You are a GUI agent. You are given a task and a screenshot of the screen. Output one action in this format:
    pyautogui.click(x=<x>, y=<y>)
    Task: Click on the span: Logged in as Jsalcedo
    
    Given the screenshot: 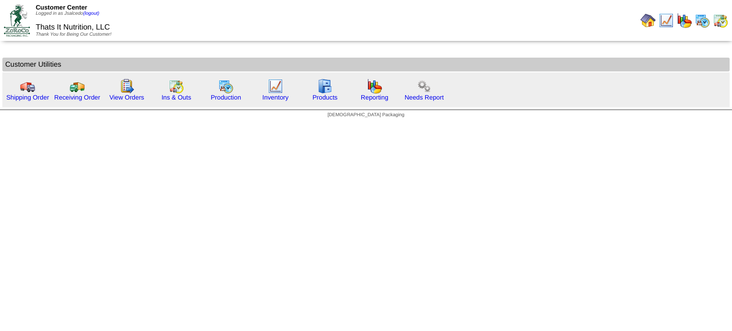 What is the action you would take?
    pyautogui.click(x=67, y=13)
    